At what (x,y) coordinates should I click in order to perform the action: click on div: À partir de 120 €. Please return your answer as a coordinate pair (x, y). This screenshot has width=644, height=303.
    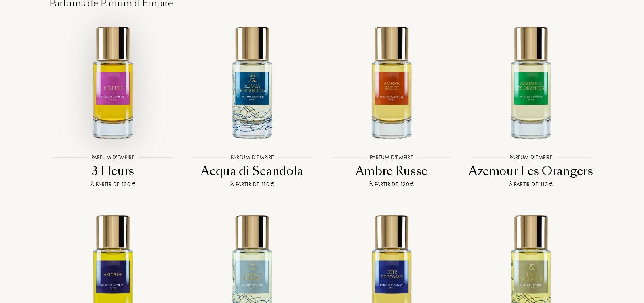
    Looking at the image, I should click on (391, 184).